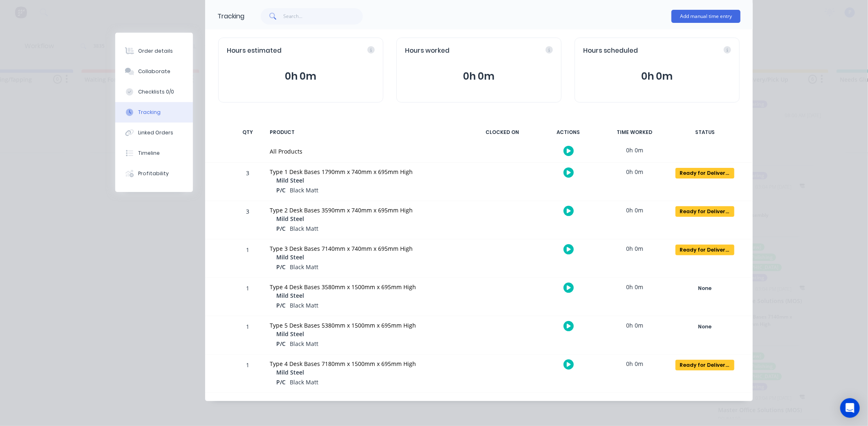 The height and width of the screenshot is (426, 868). What do you see at coordinates (156, 92) in the screenshot?
I see `div: Checklists 0/0` at bounding box center [156, 92].